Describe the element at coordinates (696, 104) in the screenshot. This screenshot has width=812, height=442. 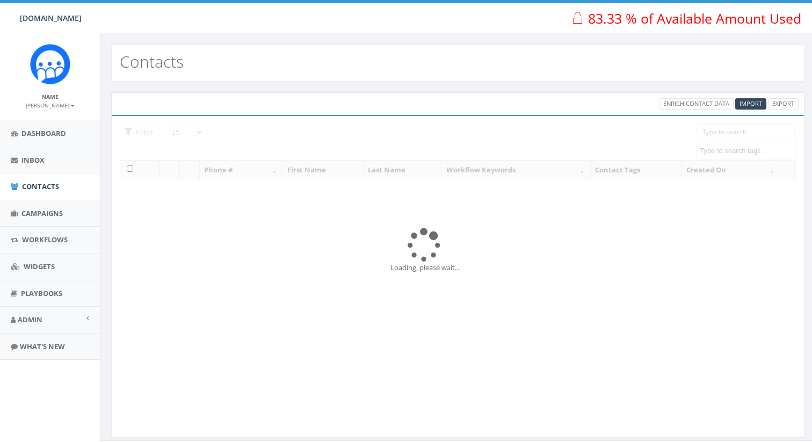
I see `a: Enrich Contact Data` at that location.